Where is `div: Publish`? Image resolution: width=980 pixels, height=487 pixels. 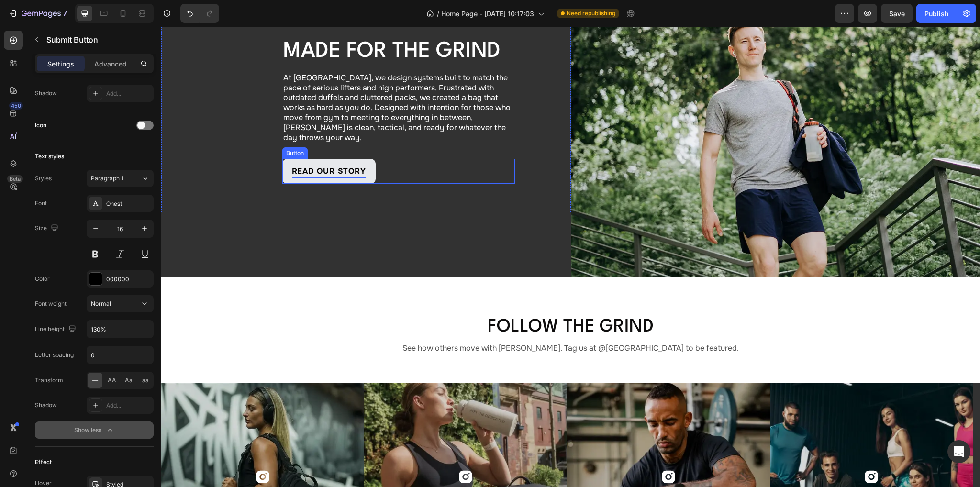 div: Publish is located at coordinates (937, 13).